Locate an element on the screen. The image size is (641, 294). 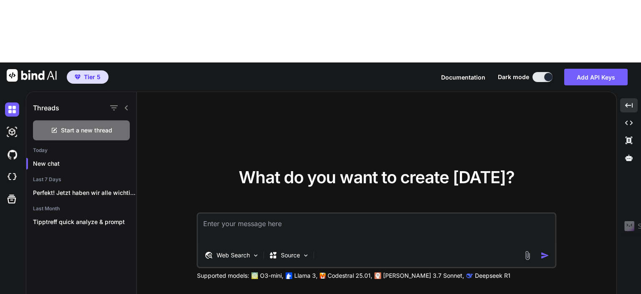
span: Tier 5 is located at coordinates (92, 77).